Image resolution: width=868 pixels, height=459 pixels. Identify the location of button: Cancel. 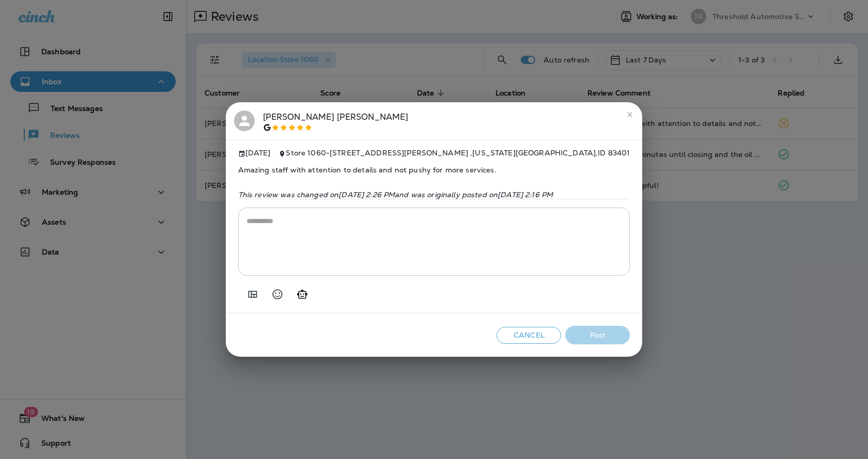
(529, 335).